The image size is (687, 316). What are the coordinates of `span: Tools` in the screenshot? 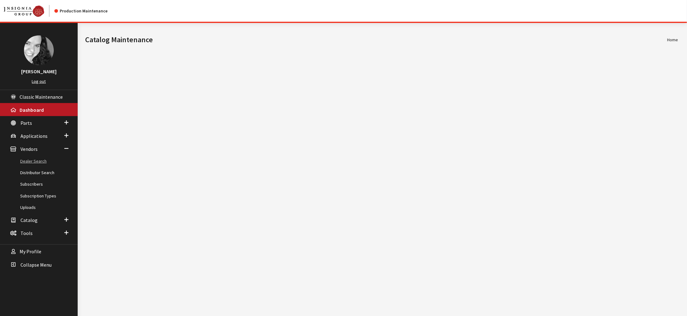 It's located at (26, 233).